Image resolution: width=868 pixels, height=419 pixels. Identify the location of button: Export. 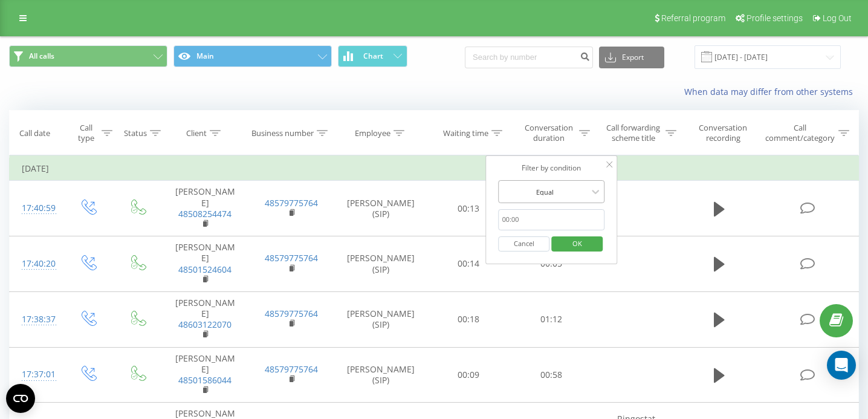
(632, 57).